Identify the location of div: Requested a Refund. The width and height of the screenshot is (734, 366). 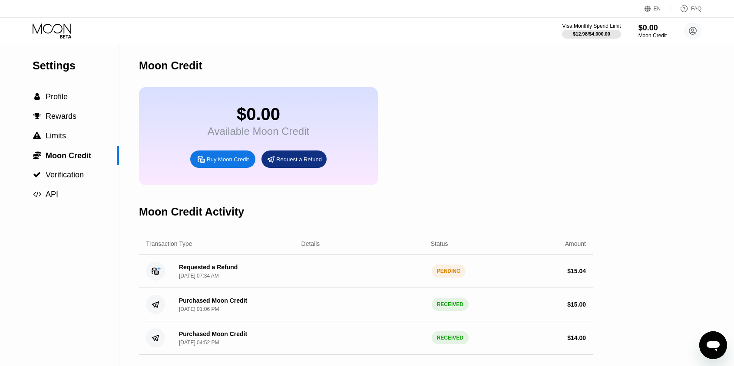
(208, 267).